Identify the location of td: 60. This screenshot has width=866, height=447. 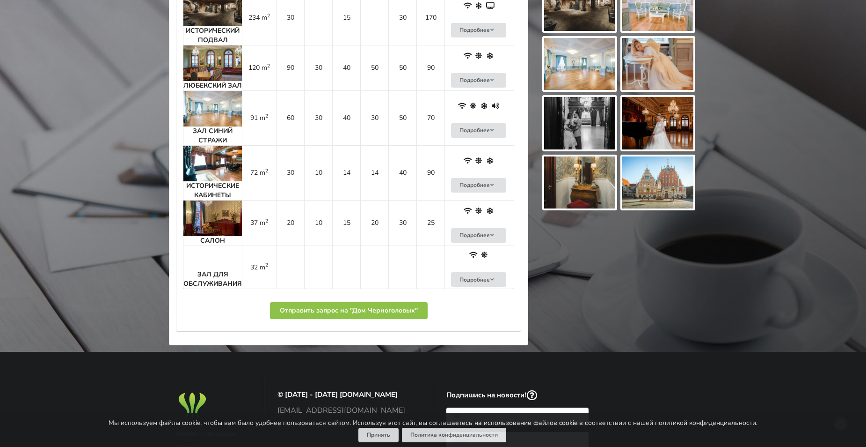
(290, 117).